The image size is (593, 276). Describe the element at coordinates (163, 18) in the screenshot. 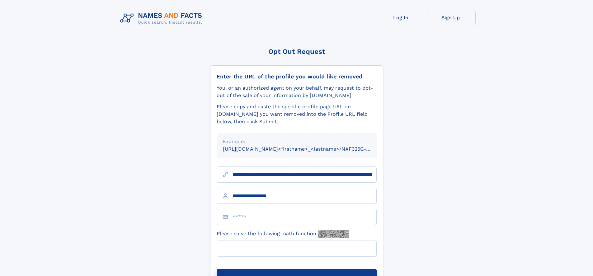

I see `img: Logo Names and Facts` at that location.